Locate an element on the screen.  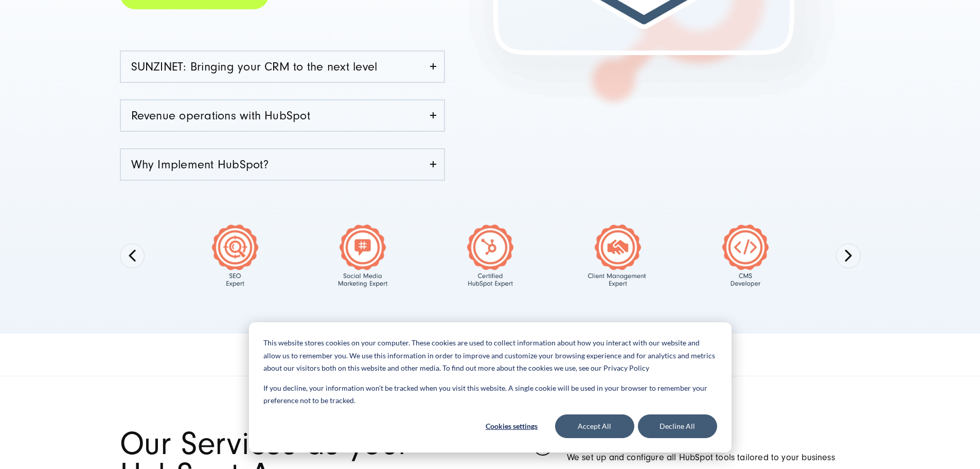
a: Why Implement HubSpot? is located at coordinates (282, 164).